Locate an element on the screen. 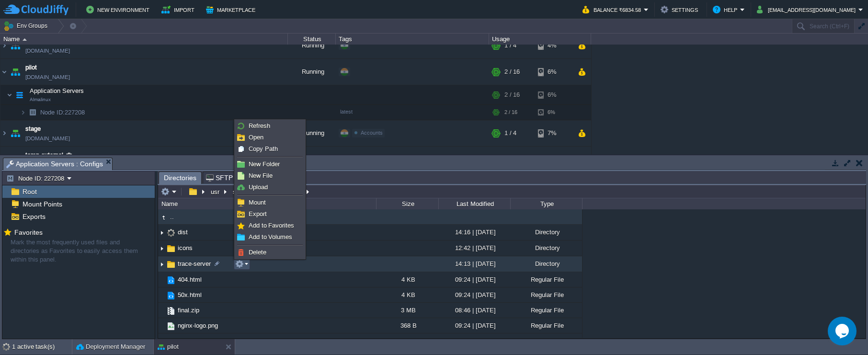 Image resolution: width=868 pixels, height=355 pixels. span: Mount is located at coordinates (257, 202).